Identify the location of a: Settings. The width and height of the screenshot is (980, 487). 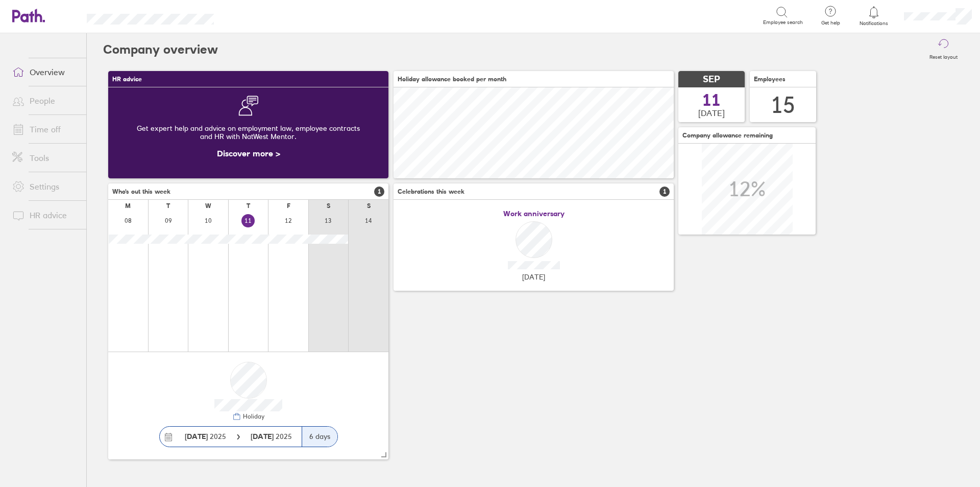
(45, 186).